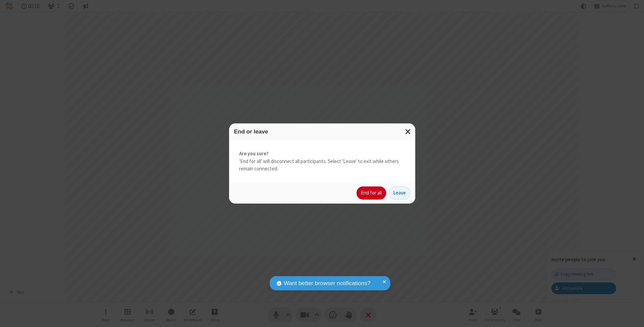 The height and width of the screenshot is (327, 644). Describe the element at coordinates (399, 193) in the screenshot. I see `button: Leave` at that location.